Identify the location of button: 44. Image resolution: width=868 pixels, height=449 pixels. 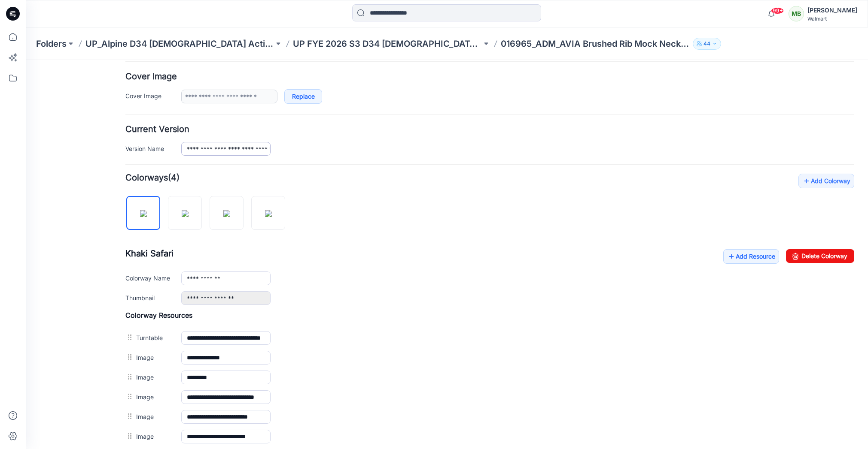
(706, 44).